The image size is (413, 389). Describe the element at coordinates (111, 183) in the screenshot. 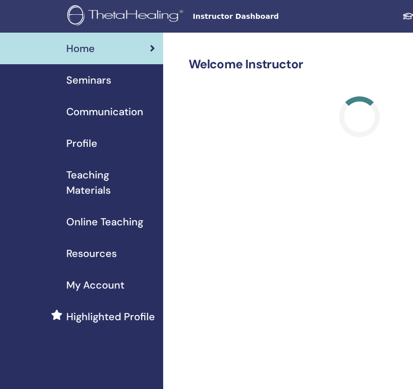

I see `span: Teaching Materials` at that location.